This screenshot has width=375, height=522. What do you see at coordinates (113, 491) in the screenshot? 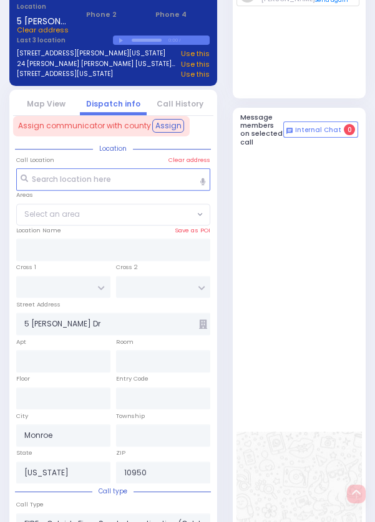
I see `span: Call type` at bounding box center [113, 491].